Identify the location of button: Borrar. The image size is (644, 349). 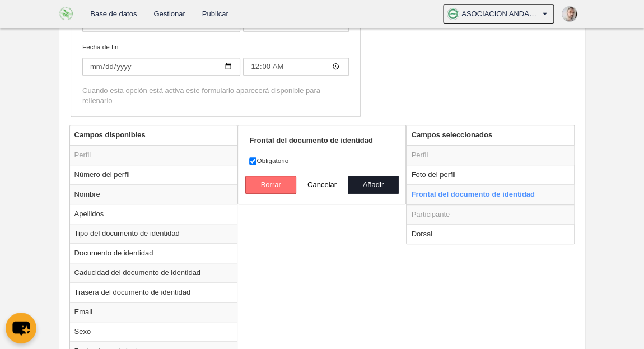
(271, 185).